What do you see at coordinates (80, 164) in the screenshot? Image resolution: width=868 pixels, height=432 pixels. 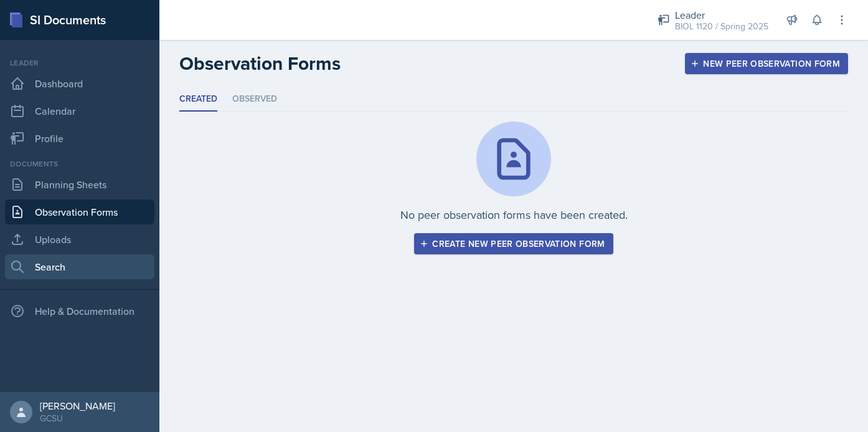 I see `div: Documents` at bounding box center [80, 164].